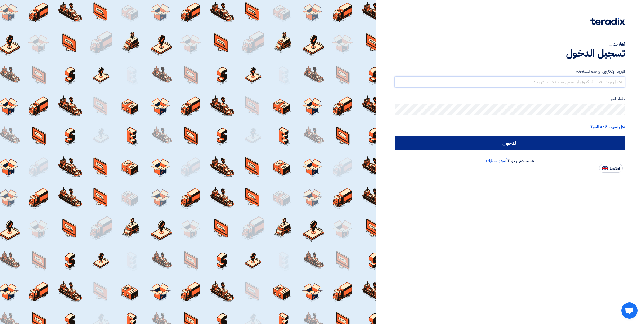 This screenshot has height=324, width=644. I want to click on div: مستخدم جديد؟, so click(510, 161).